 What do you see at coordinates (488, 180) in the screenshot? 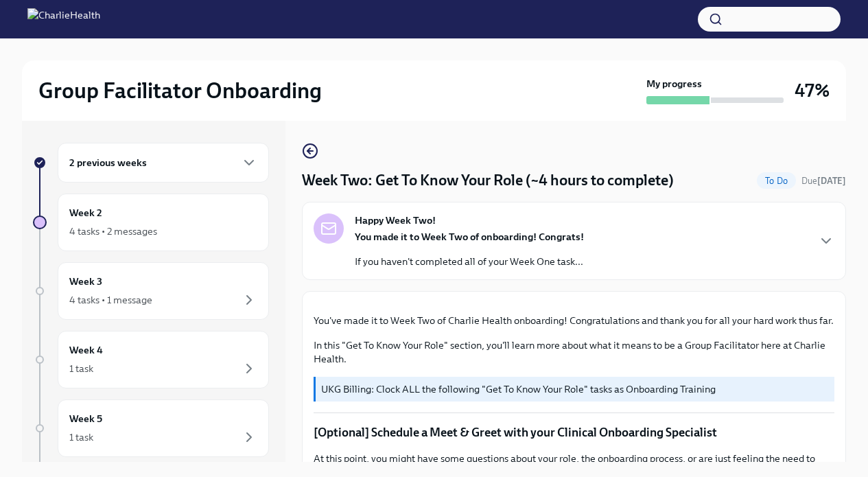
I see `h4: Week Two: Get To Know Your Role (~4 hours to complete)` at bounding box center [488, 180].